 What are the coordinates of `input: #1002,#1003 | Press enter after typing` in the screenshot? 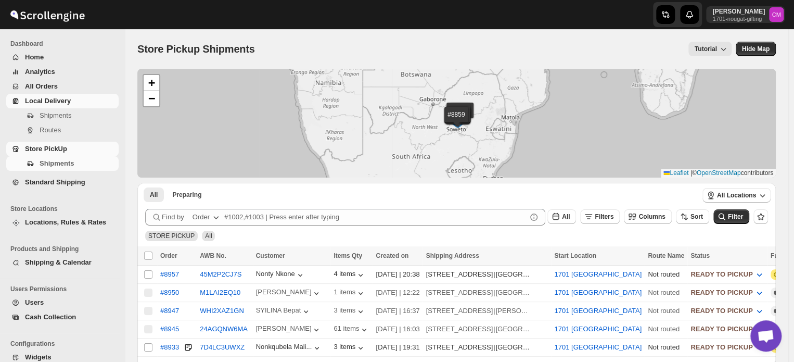 It's located at (375, 217).